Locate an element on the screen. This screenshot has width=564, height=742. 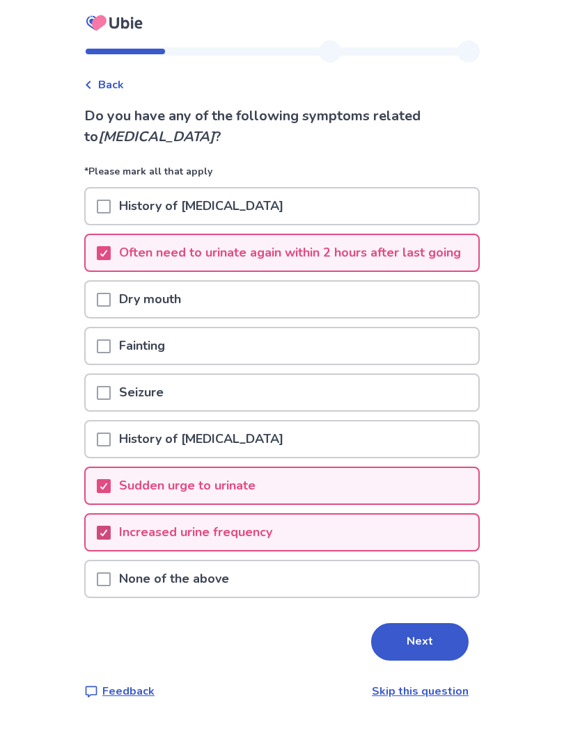
p: Sudden urge to urinate is located at coordinates (187, 486).